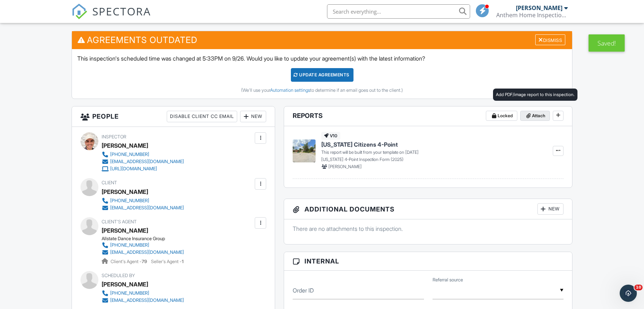 This screenshot has height=309, width=644. What do you see at coordinates (202, 116) in the screenshot?
I see `div: Disable Client CC Email` at bounding box center [202, 116].